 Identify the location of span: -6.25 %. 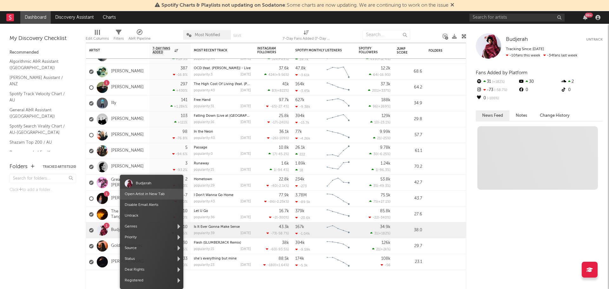
(384, 154).